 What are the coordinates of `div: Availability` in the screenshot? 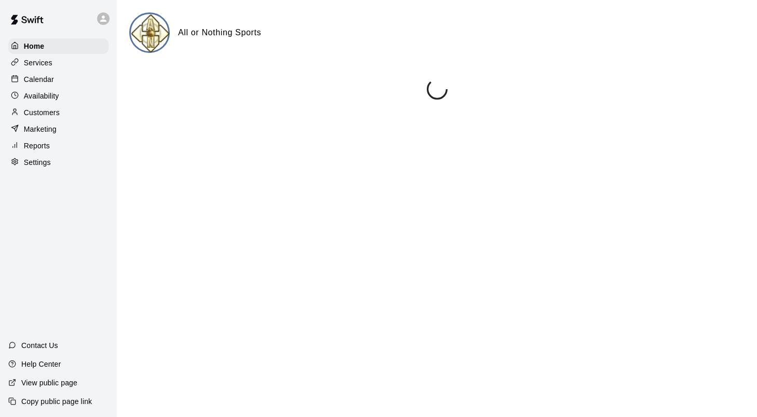 It's located at (58, 96).